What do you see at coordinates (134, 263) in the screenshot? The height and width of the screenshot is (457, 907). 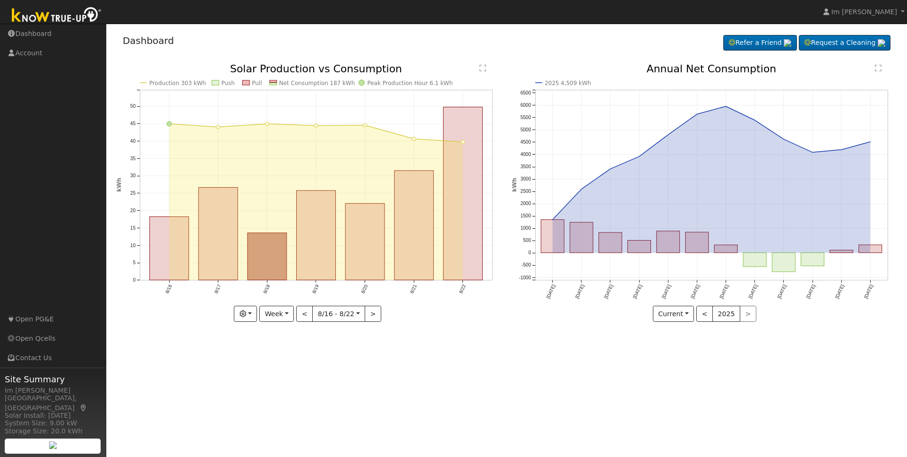 I see `text: 5` at bounding box center [134, 263].